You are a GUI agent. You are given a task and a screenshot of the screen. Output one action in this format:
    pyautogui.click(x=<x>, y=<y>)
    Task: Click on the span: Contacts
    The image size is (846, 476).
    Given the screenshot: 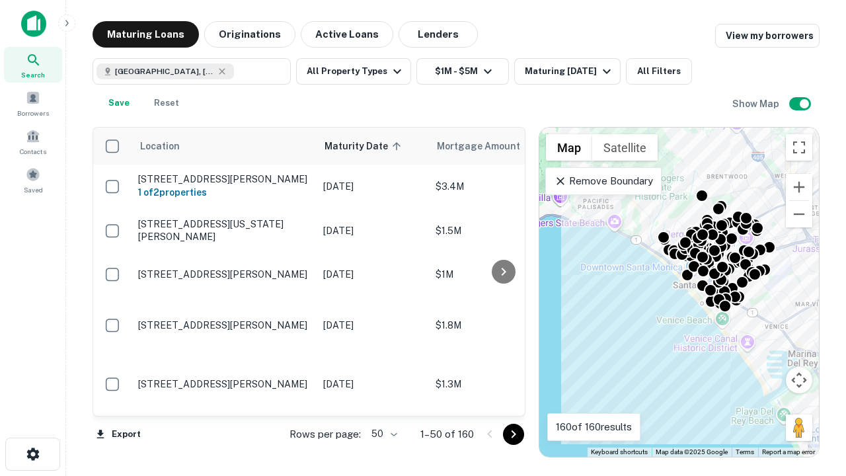 What is the action you would take?
    pyautogui.click(x=33, y=151)
    